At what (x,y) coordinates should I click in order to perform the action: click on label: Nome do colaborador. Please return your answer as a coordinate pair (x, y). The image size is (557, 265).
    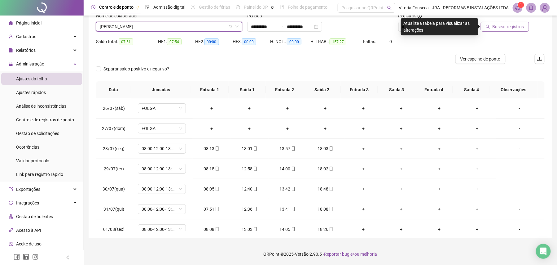
    Looking at the image, I should click on (119, 16).